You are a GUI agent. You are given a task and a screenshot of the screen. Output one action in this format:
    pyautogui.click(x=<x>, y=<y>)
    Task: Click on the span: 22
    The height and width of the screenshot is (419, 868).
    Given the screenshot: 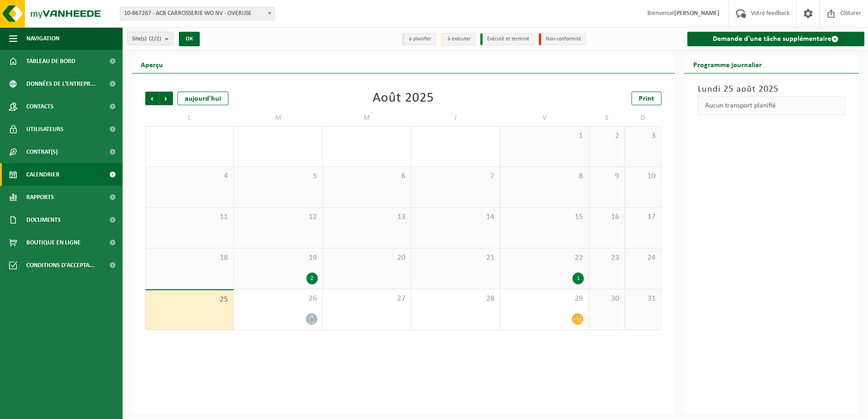 What is the action you would take?
    pyautogui.click(x=544, y=258)
    